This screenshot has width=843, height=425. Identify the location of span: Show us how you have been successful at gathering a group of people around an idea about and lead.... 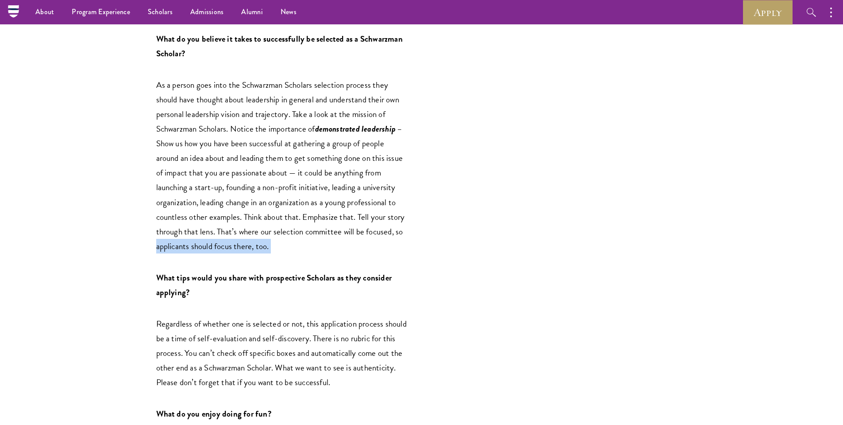
(280, 180).